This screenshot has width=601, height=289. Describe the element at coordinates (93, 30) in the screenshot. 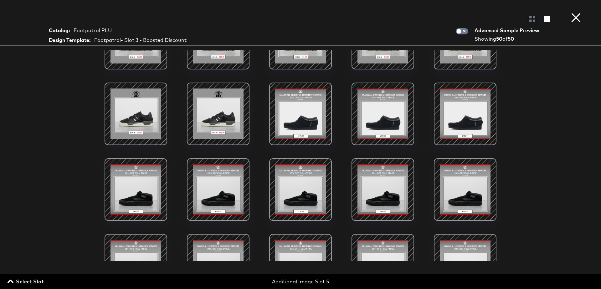

I see `div: Footpatrol PLU` at that location.